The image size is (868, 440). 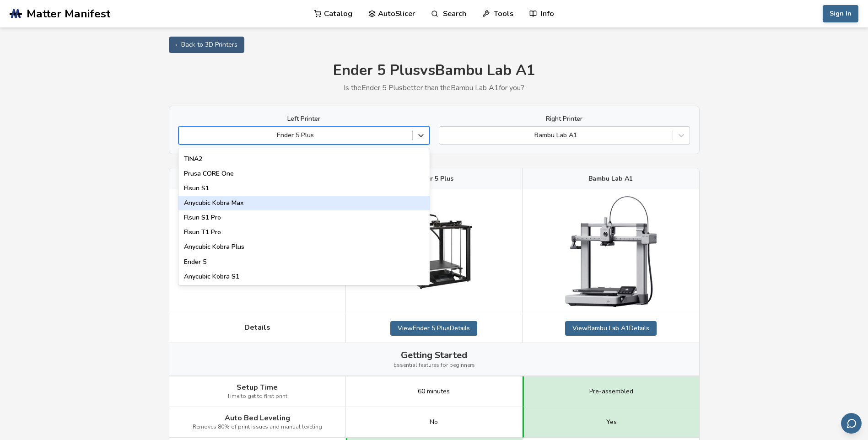 What do you see at coordinates (304, 218) in the screenshot?
I see `div: Flsun S1 Pro` at bounding box center [304, 218].